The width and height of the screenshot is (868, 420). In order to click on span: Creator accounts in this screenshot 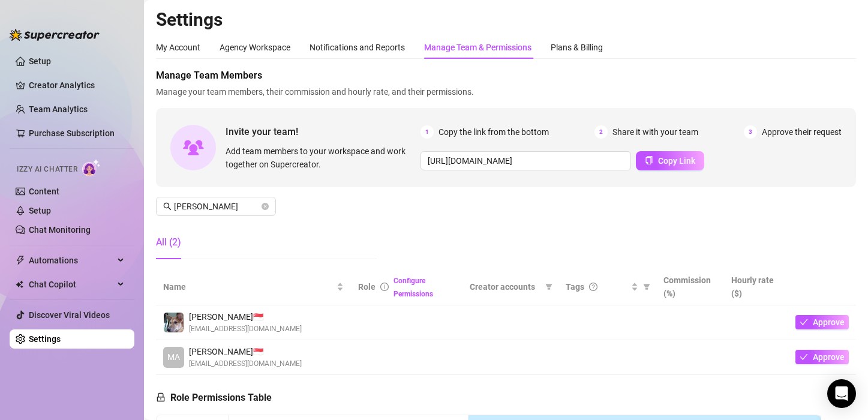, I will do `click(505, 287)`.